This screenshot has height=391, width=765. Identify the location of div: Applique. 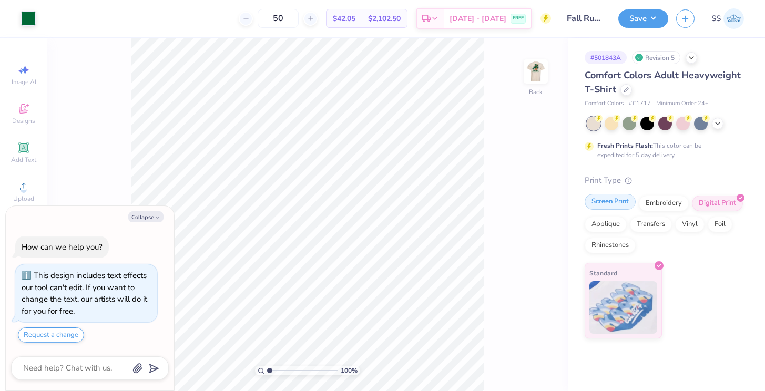
(606, 225).